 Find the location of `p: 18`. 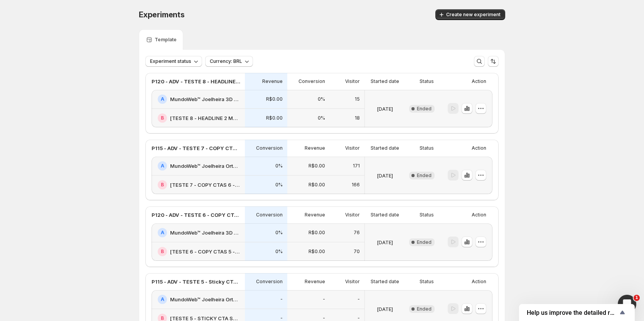

p: 18 is located at coordinates (357, 118).